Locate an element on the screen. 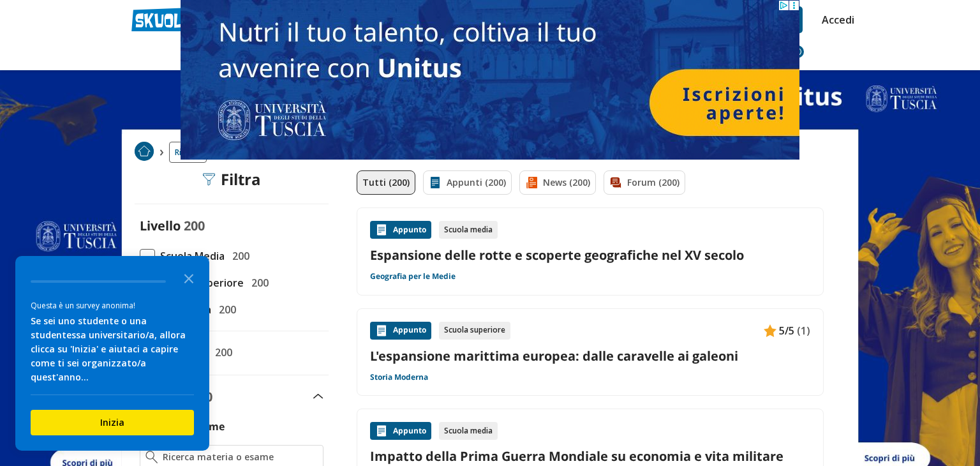 Image resolution: width=980 pixels, height=466 pixels. a: Forum (200) is located at coordinates (645, 183).